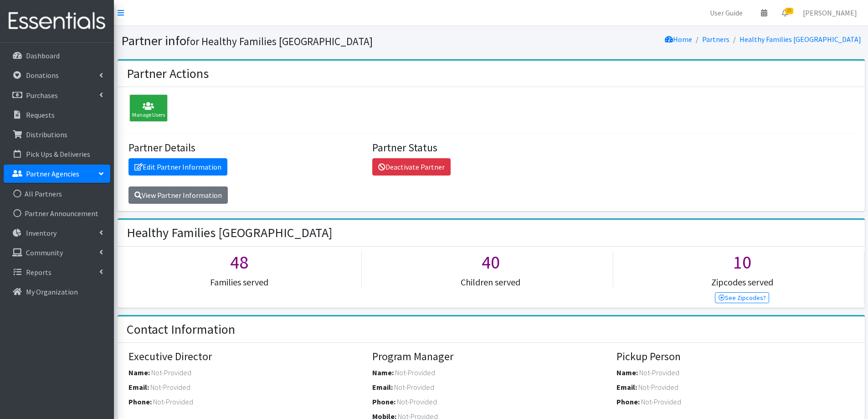  Describe the element at coordinates (57, 21) in the screenshot. I see `img: HumanEssentials` at that location.